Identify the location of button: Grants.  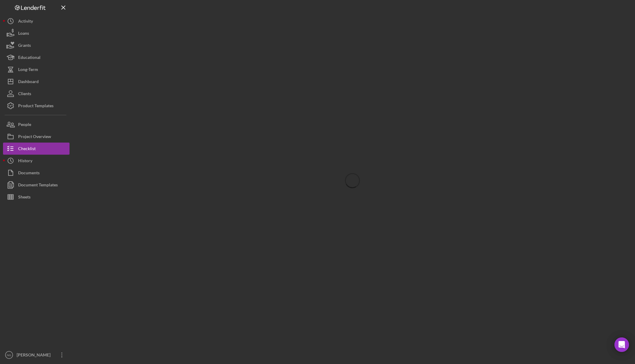
(36, 45).